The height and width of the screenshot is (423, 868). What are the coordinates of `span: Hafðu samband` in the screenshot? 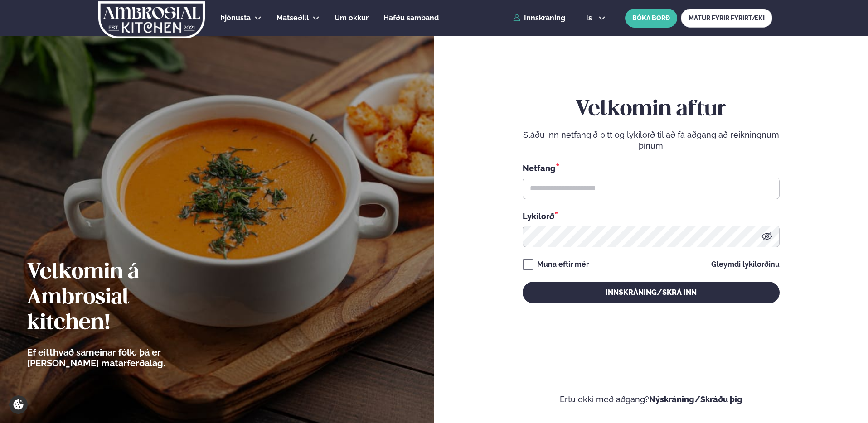 It's located at (411, 18).